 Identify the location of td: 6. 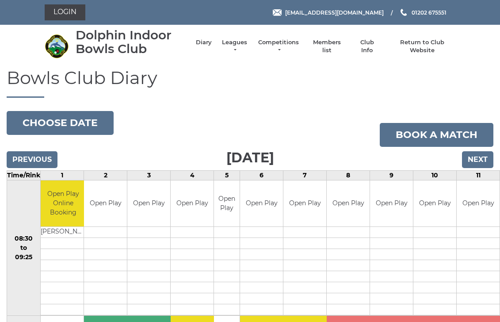
(262, 175).